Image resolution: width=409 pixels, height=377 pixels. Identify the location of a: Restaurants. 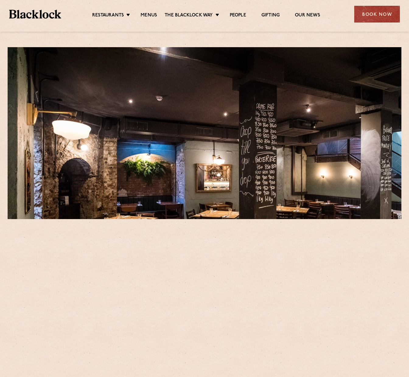
(108, 16).